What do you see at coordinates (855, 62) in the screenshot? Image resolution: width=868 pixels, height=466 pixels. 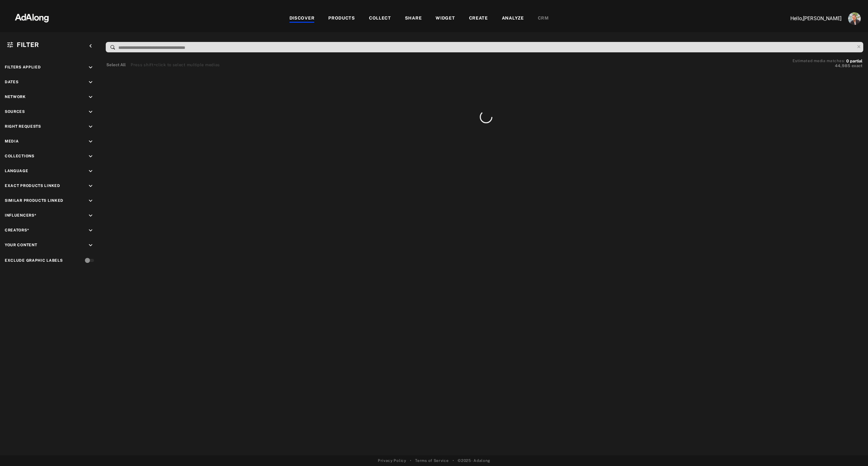 I see `button: 0partial` at bounding box center [855, 62].